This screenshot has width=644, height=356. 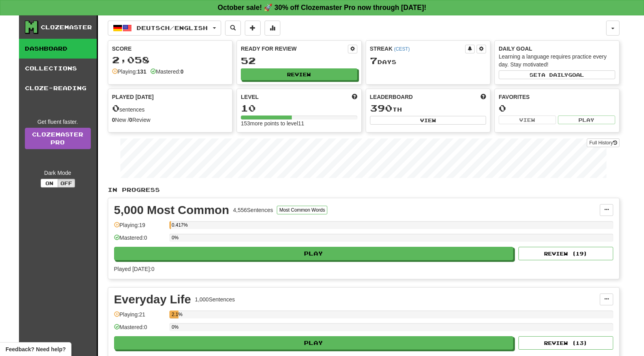 What do you see at coordinates (428, 61) in the screenshot?
I see `div: Day s` at bounding box center [428, 61].